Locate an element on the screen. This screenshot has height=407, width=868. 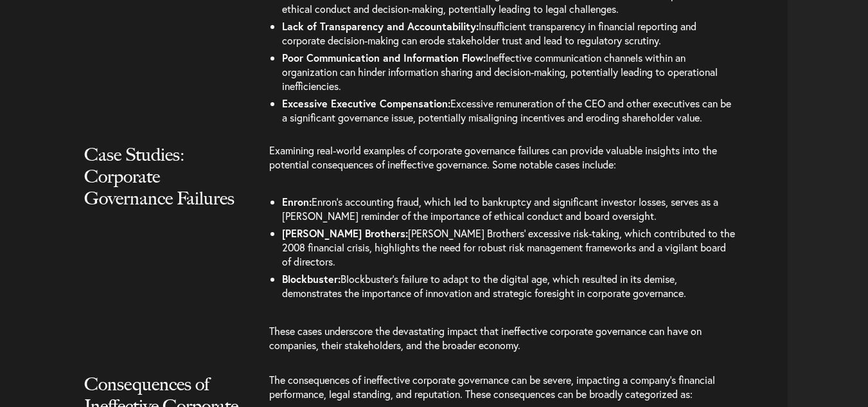
span: Insufficient transparency in financial reporting and corporate decision-making can erode stakehol... is located at coordinates (489, 32).